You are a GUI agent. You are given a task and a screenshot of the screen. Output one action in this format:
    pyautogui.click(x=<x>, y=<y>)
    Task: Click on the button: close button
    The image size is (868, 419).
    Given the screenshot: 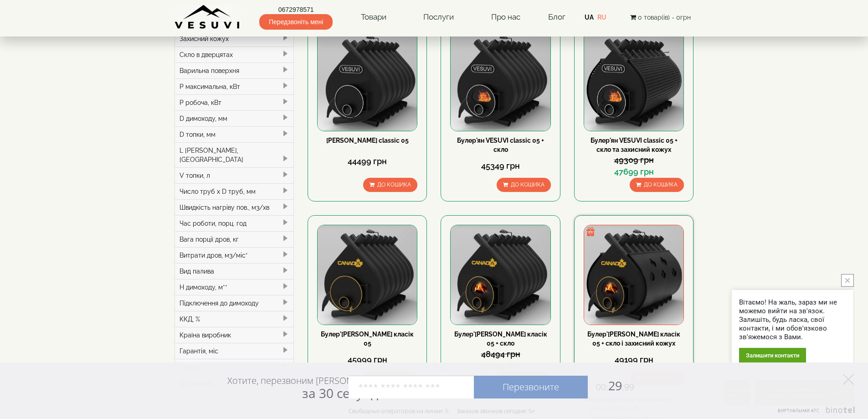 What is the action you would take?
    pyautogui.click(x=847, y=281)
    